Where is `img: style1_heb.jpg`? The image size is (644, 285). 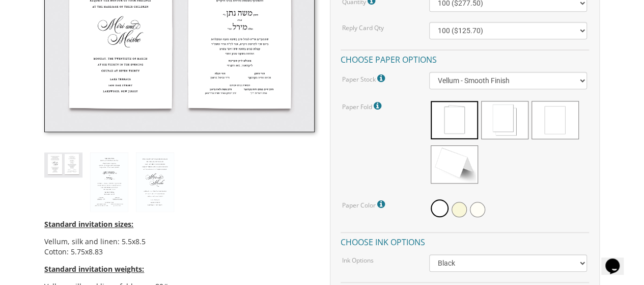 img: style1_heb.jpg is located at coordinates (109, 182).